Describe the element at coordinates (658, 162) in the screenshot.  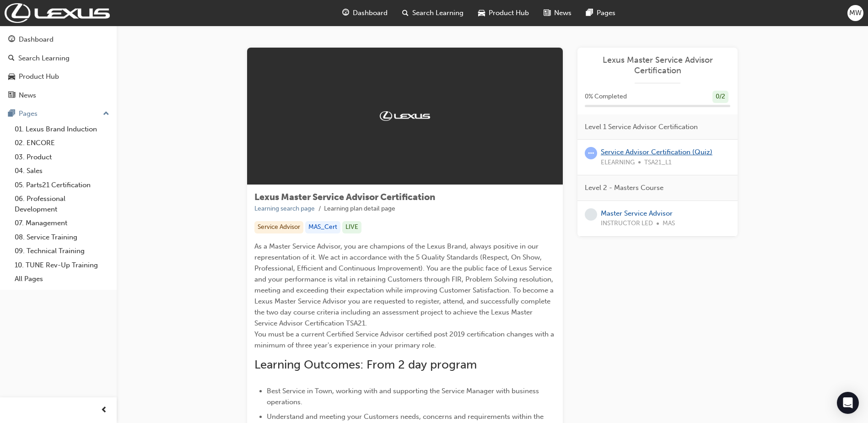
I see `span: TSA21_L1` at that location.